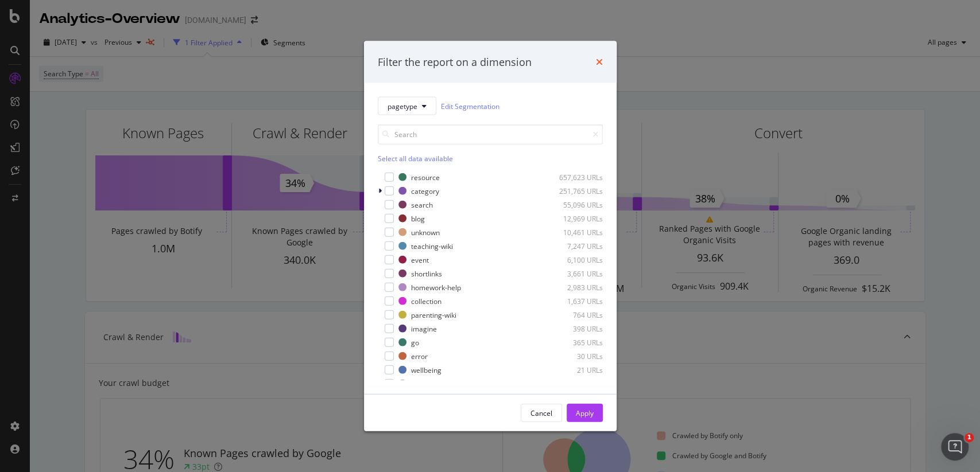 The image size is (980, 472). I want to click on input: Search, so click(491, 135).